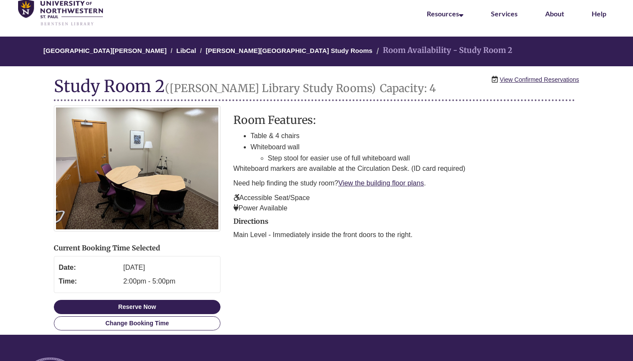 This screenshot has width=633, height=361. Describe the element at coordinates (186, 50) in the screenshot. I see `a: LibCal` at that location.